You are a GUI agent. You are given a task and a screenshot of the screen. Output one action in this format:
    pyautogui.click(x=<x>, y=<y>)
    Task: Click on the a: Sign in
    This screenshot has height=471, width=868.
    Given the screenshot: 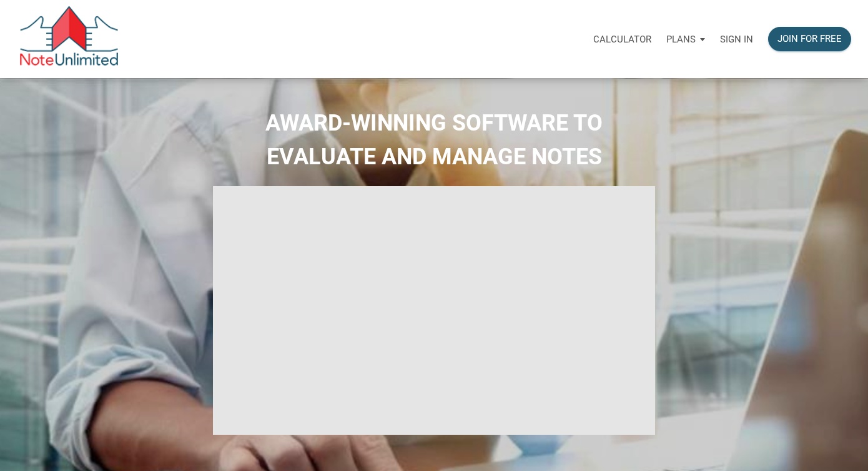 What is the action you would take?
    pyautogui.click(x=736, y=39)
    